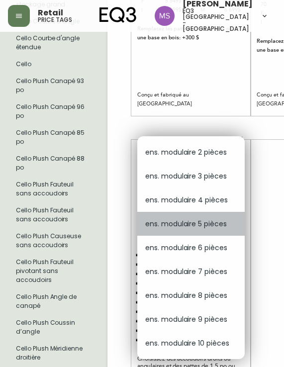 This screenshot has height=367, width=284. What do you see at coordinates (191, 176) in the screenshot?
I see `li: ens. modulaire 3 pièces` at bounding box center [191, 176].